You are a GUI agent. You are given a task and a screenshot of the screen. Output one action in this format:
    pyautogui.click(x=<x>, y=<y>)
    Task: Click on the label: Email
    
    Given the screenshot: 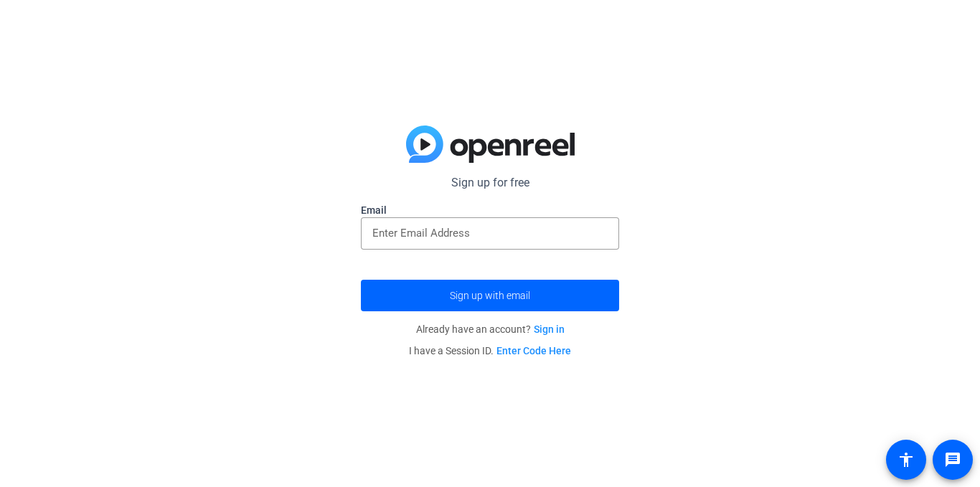 What is the action you would take?
    pyautogui.click(x=490, y=210)
    